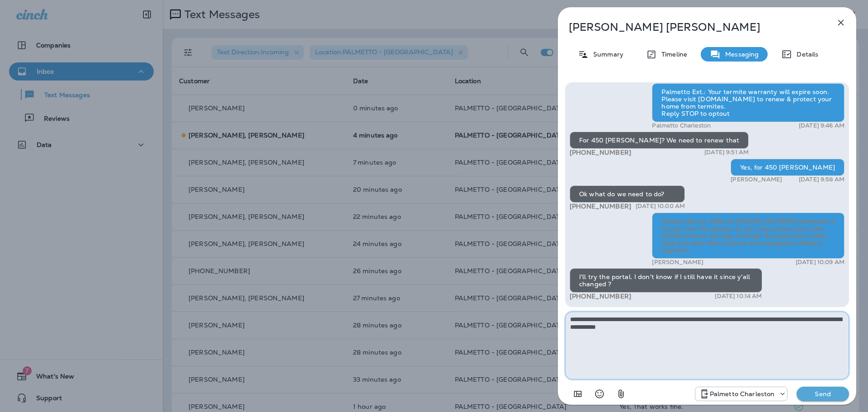 The image size is (868, 412). I want to click on div: Ok what do we need to do?, so click(627, 194).